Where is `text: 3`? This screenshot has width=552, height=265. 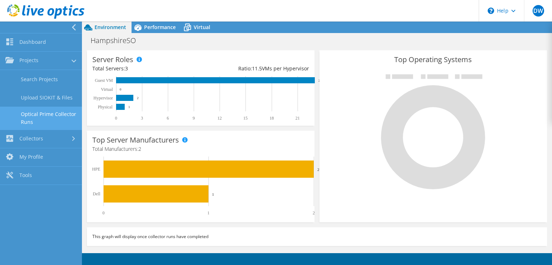 text: 3 is located at coordinates (142, 118).